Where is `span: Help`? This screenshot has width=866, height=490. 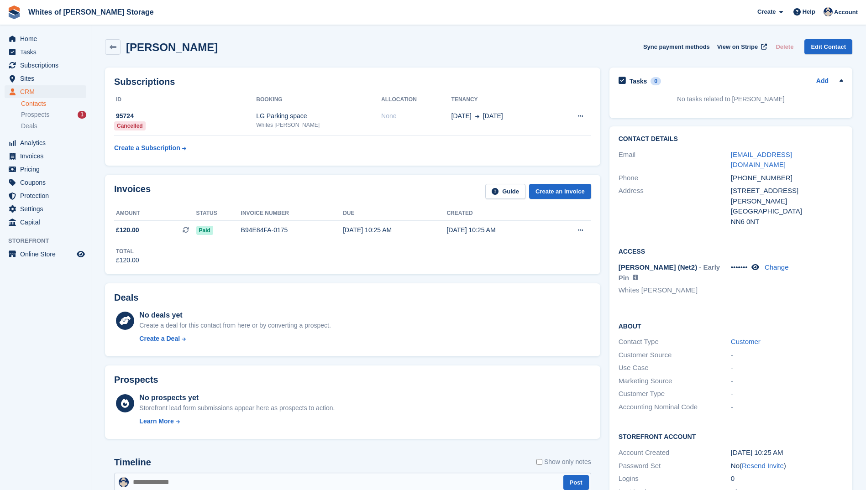 span: Help is located at coordinates (809, 12).